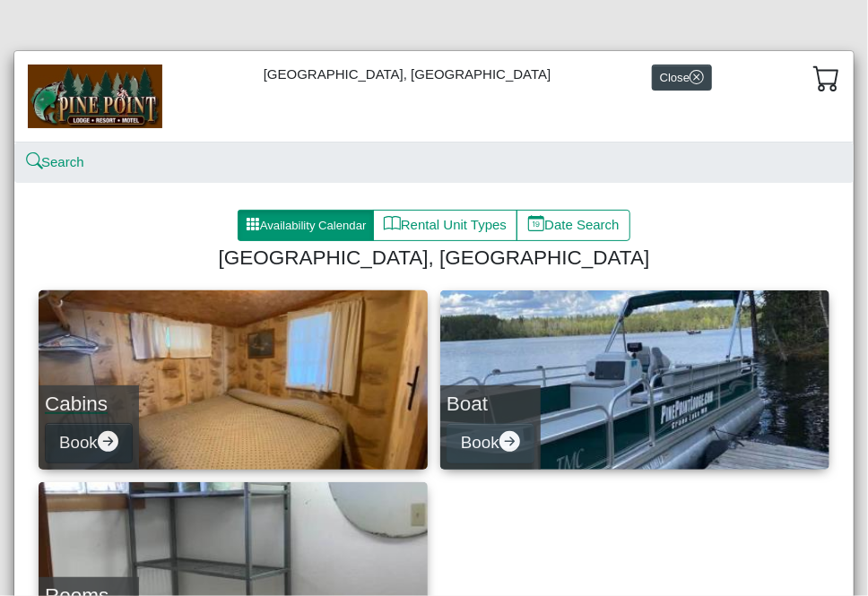 The width and height of the screenshot is (868, 596). Describe the element at coordinates (34, 162) in the screenshot. I see `svg: search` at that location.